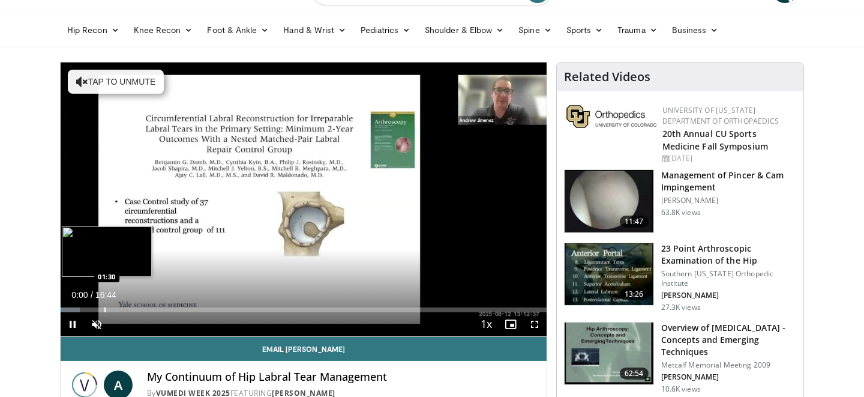  I want to click on img: oa8B-rsjN5HfbTbX4xMDoxOjBrO-I4W8.150x105_q85_crop-smart_upscale.jpg, so click(609, 274).